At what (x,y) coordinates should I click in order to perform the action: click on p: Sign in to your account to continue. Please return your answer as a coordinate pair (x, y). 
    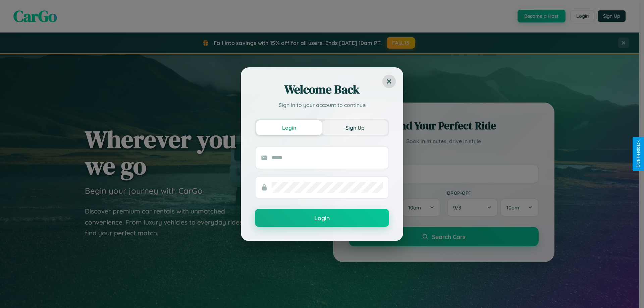
    Looking at the image, I should click on (322, 105).